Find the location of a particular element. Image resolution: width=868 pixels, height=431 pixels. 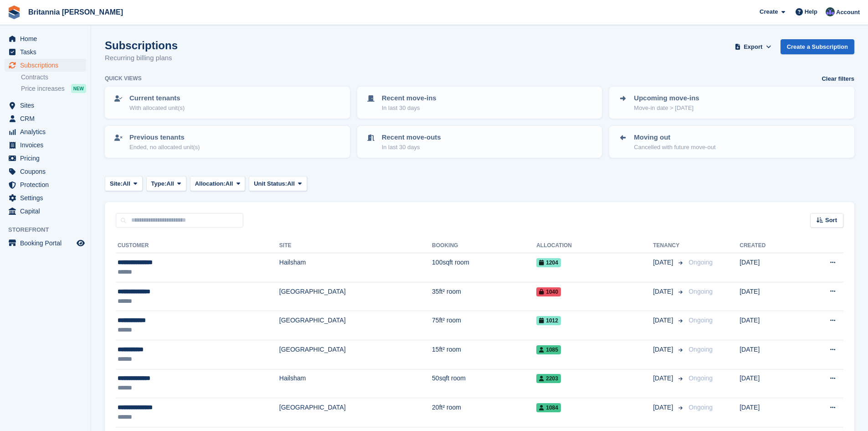

p: Recent move-outs is located at coordinates (411, 138).